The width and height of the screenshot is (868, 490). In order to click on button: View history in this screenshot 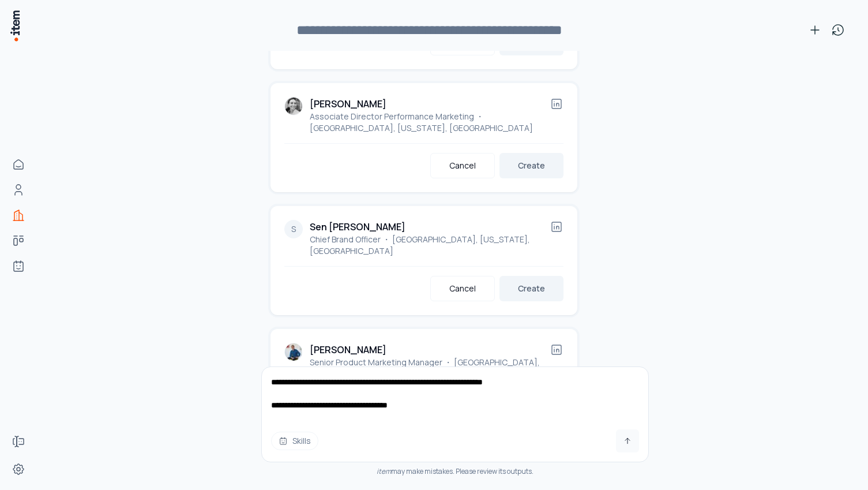, I will do `click(837, 30)`.